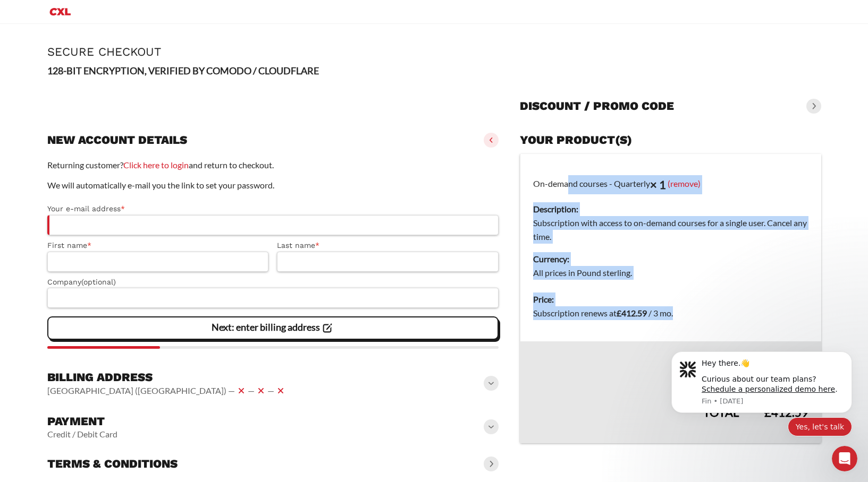 This screenshot has height=482, width=868. Describe the element at coordinates (603, 312) in the screenshot. I see `span: Subscription renews at .` at that location.